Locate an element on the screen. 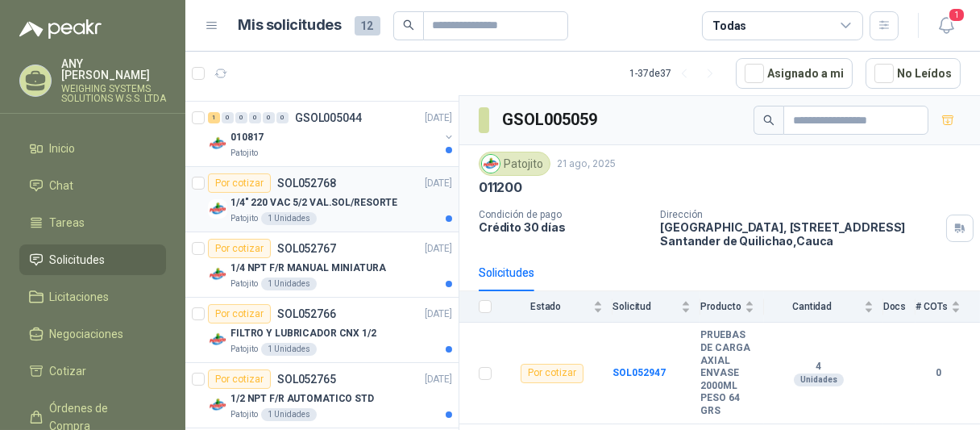  span: Inicio is located at coordinates (63, 148).